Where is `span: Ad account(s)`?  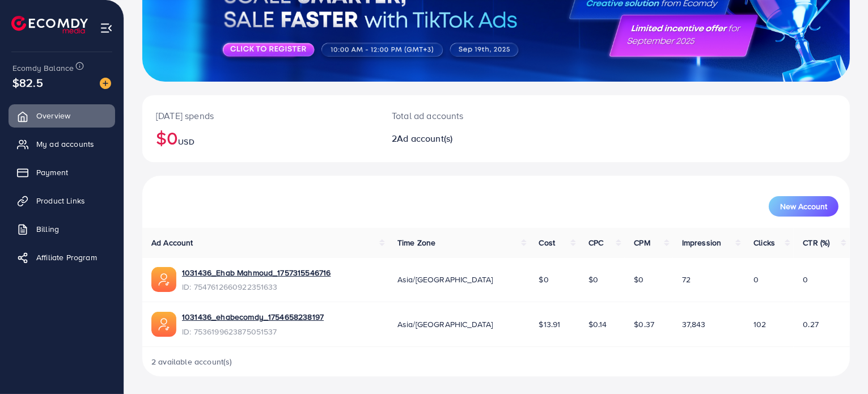 span: Ad account(s) is located at coordinates (425, 138).